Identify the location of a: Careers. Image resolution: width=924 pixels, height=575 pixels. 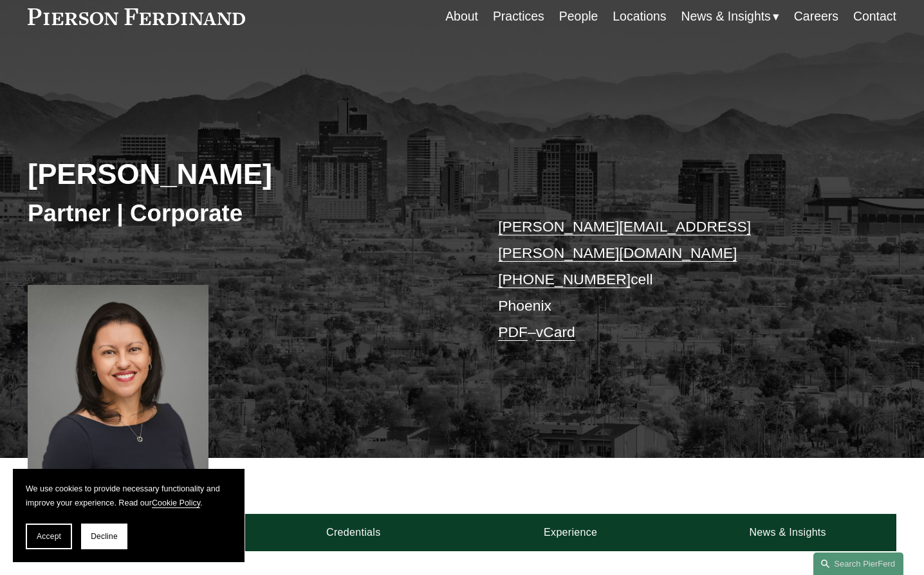
(816, 16).